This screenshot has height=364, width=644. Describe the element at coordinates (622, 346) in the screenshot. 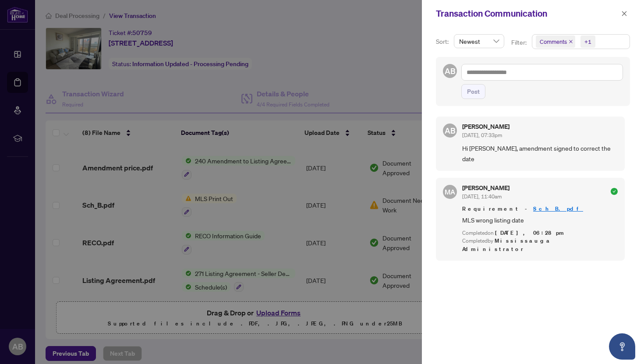

I see `button: Open asap` at that location.